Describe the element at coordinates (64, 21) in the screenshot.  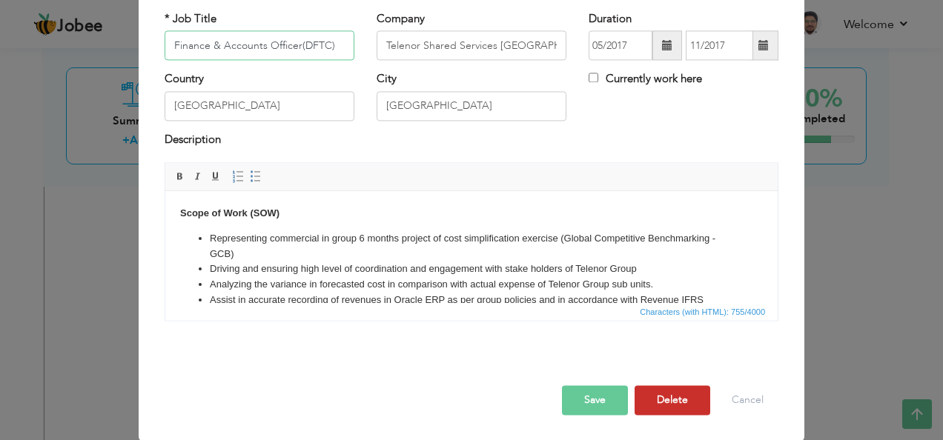
I see `strong: Scope of Work (SOW)` at that location.